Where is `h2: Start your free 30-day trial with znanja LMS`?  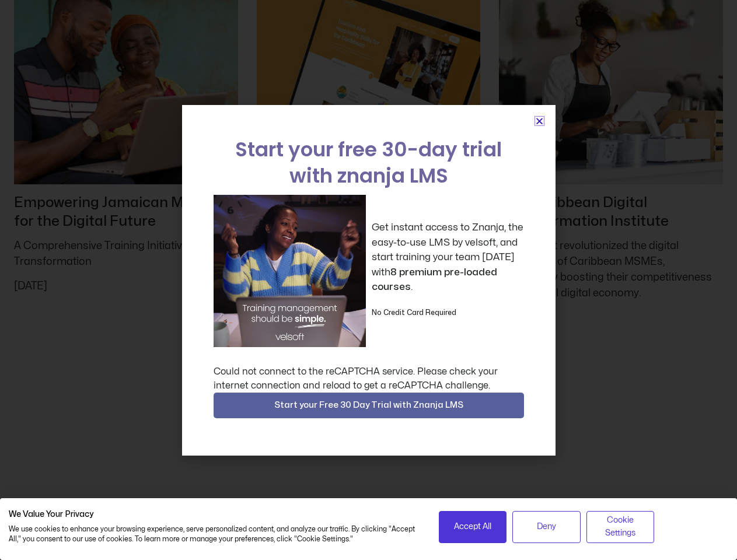 h2: Start your free 30-day trial with znanja LMS is located at coordinates (369, 163).